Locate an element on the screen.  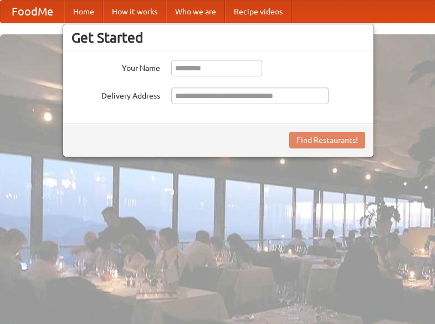
a: How it works is located at coordinates (135, 12).